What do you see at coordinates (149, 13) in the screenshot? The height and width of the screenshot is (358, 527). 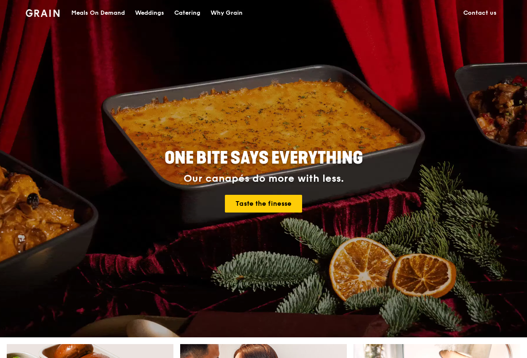 I see `div: Weddings` at bounding box center [149, 13].